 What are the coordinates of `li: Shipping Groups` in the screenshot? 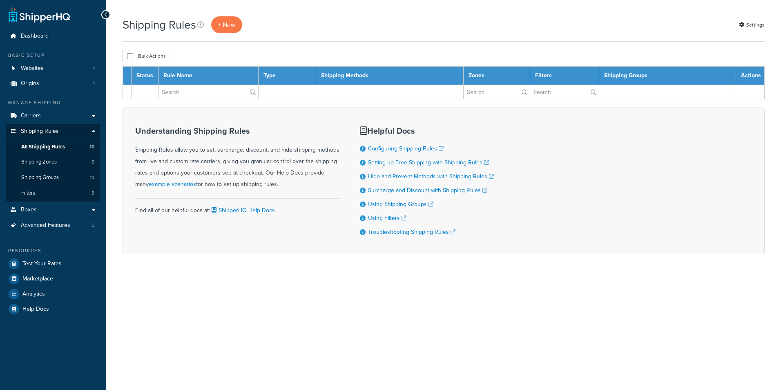 It's located at (53, 177).